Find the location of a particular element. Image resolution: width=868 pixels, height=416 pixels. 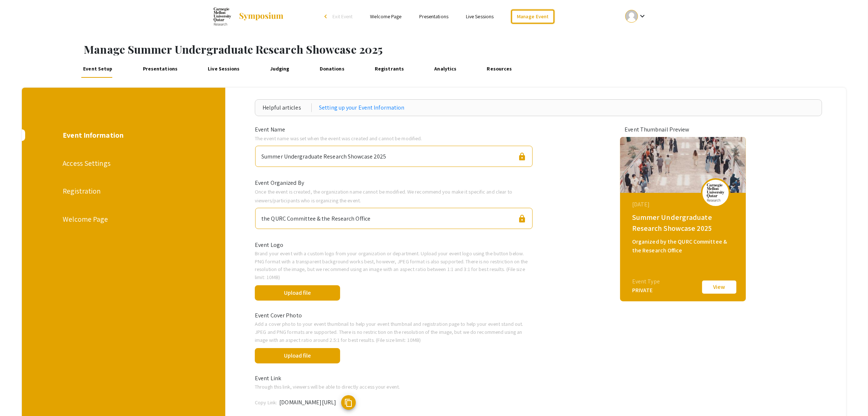

a: Donations is located at coordinates (332, 69).